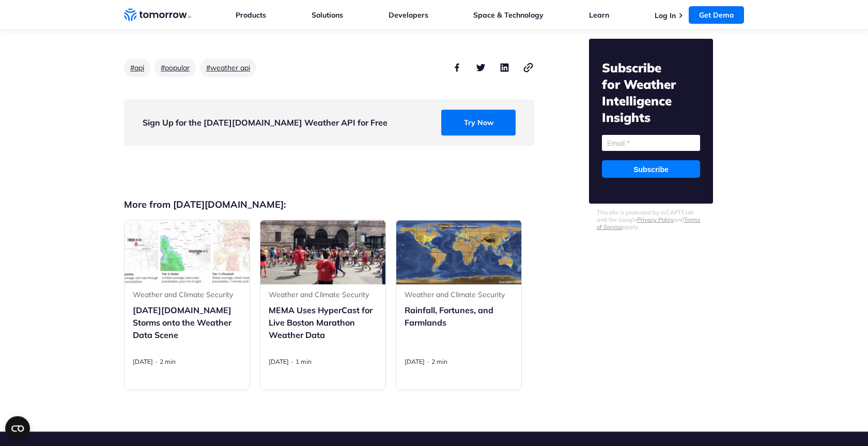 This screenshot has height=446, width=868. I want to click on input: Subscribe, so click(651, 169).